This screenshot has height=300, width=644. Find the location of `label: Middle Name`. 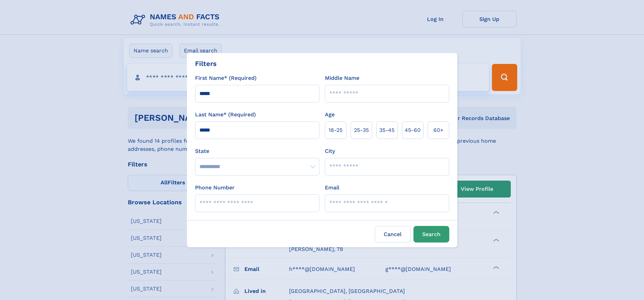

label: Middle Name is located at coordinates (342, 78).